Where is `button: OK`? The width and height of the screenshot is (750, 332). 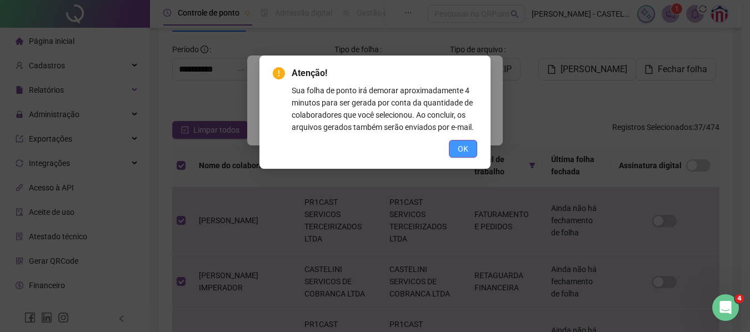 button: OK is located at coordinates (463, 149).